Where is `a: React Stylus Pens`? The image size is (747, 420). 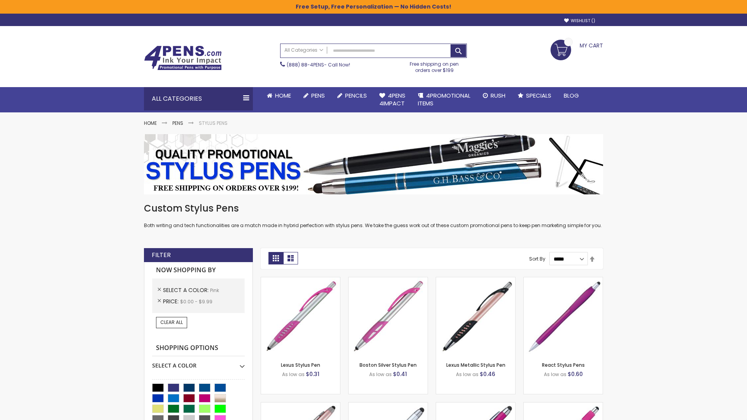
a: React Stylus Pens is located at coordinates (563, 365).